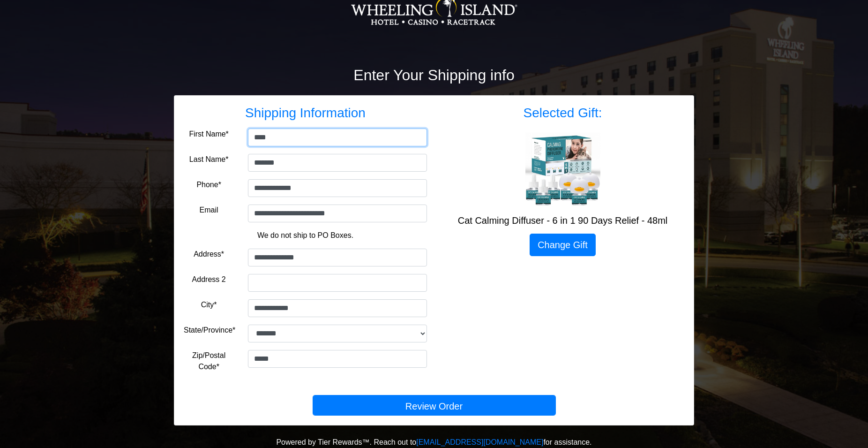 The image size is (868, 448). What do you see at coordinates (434, 75) in the screenshot?
I see `h2: Enter Your Shipping info` at bounding box center [434, 75].